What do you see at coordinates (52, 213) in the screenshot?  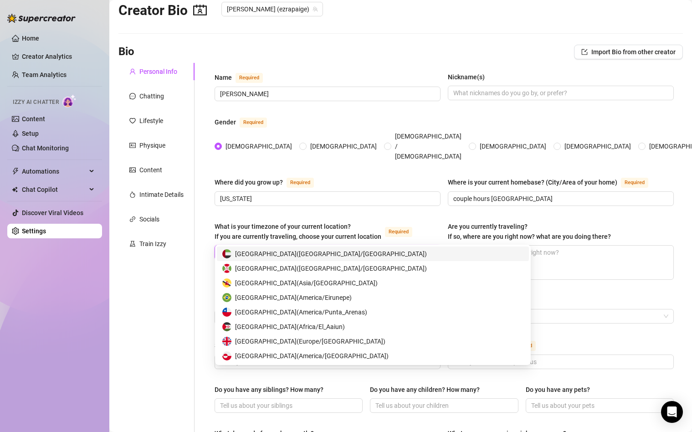 I see `a: Discover Viral Videos` at bounding box center [52, 213].